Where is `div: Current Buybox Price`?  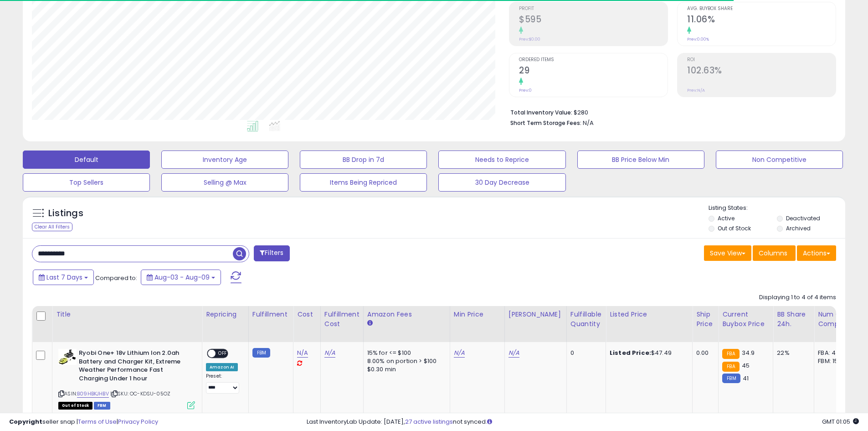
div: Current Buybox Price is located at coordinates (745, 319).